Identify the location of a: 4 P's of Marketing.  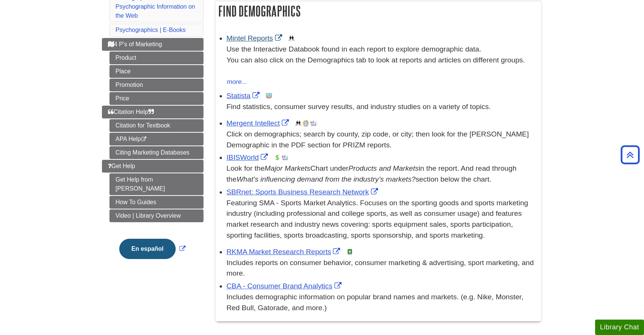
(152, 44).